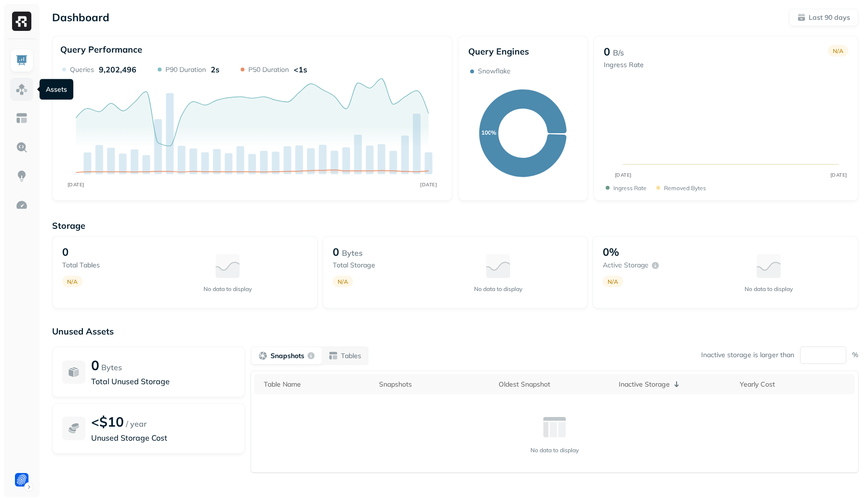  Describe the element at coordinates (186, 69) in the screenshot. I see `p: P90 Duration` at that location.